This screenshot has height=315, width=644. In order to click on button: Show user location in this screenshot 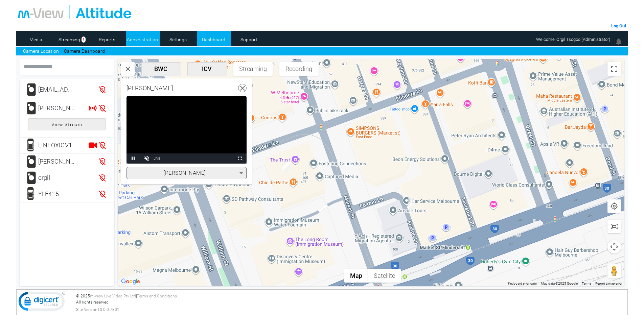, I will do `click(614, 206)`.